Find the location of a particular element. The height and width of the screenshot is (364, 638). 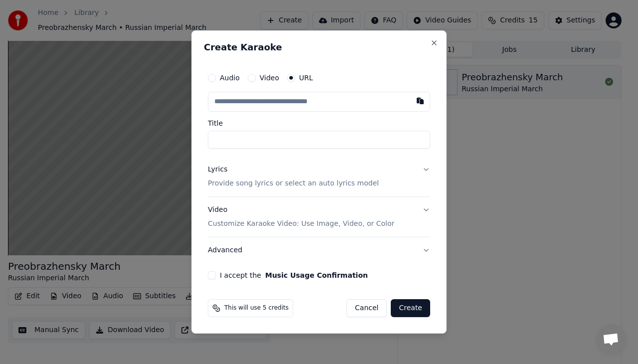

label: I accept the is located at coordinates (294, 275).